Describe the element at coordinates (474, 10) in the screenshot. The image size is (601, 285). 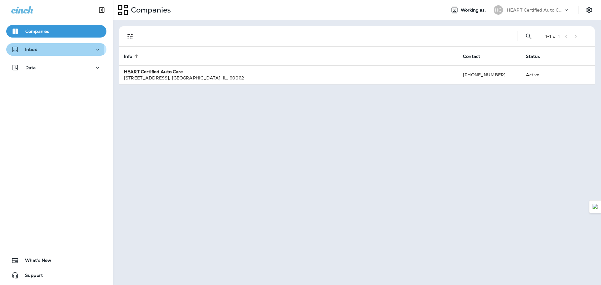
I see `span: Working as:` at that location.